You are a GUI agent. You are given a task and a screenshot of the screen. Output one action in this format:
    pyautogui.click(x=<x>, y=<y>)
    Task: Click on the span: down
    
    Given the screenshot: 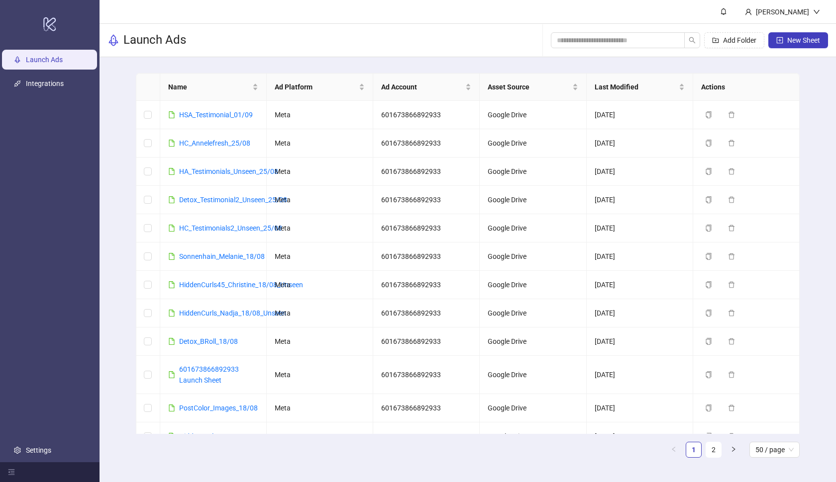 What is the action you would take?
    pyautogui.click(x=816, y=12)
    